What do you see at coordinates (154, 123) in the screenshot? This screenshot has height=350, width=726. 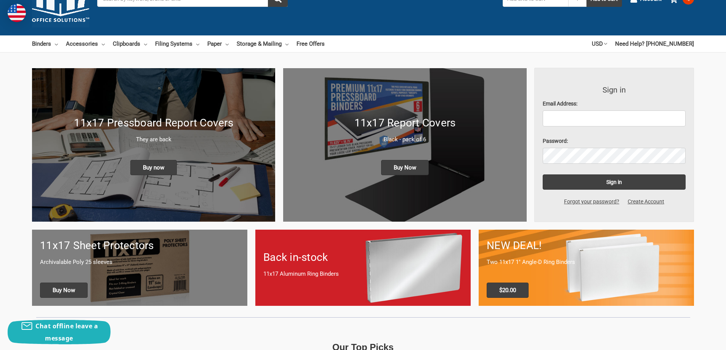 I see `h1: 11x17 Pressboard Report Covers` at bounding box center [154, 123].